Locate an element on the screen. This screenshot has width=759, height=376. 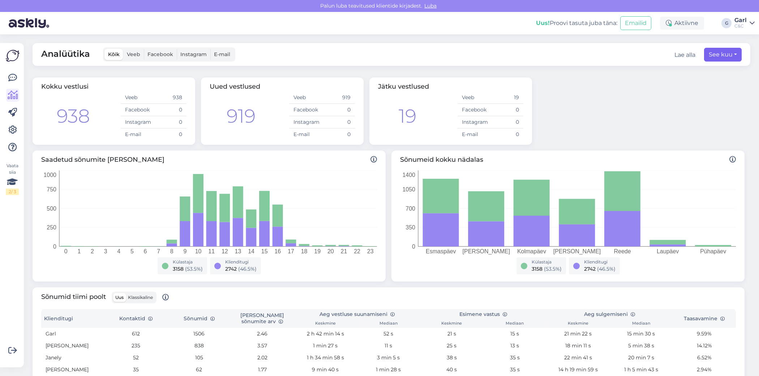
div: G is located at coordinates (727, 23).